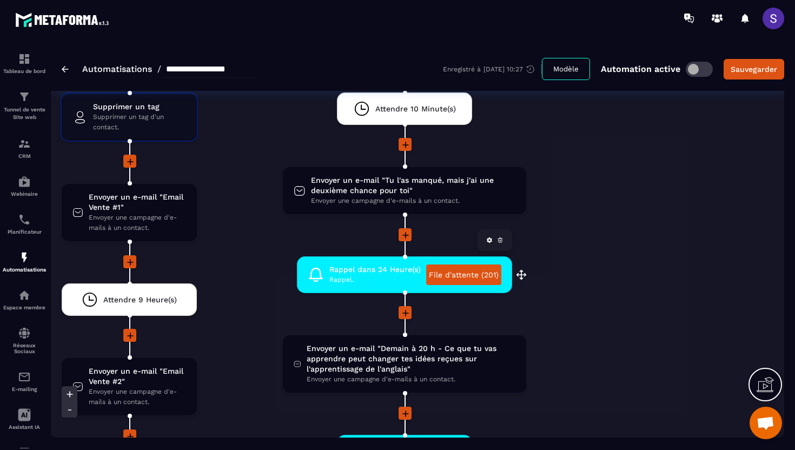 The width and height of the screenshot is (795, 450). Describe the element at coordinates (24, 377) in the screenshot. I see `img: email` at that location.